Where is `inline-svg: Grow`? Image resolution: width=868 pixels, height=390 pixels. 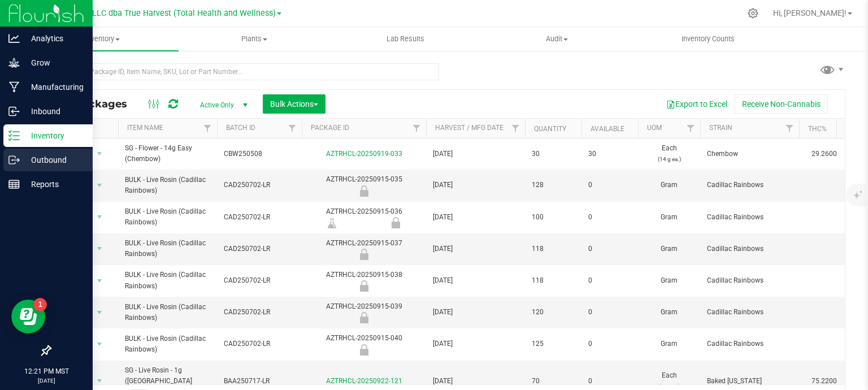
inline-svg: Grow is located at coordinates (14, 63).